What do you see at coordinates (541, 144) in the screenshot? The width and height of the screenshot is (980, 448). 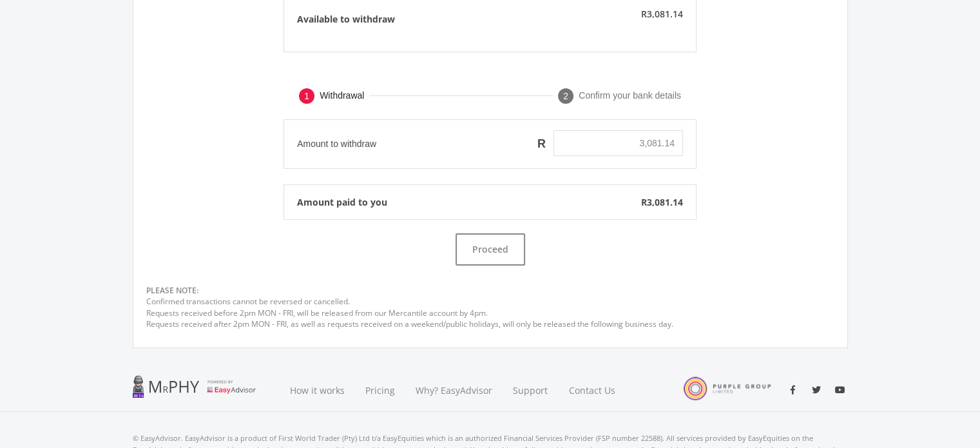 I see `div: R` at bounding box center [541, 144].